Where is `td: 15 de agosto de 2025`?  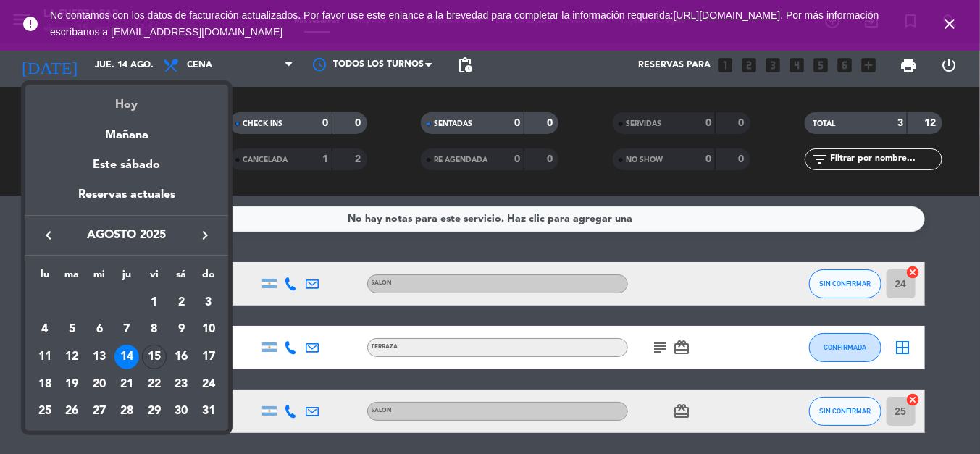
td: 15 de agosto de 2025 is located at coordinates (154, 357).